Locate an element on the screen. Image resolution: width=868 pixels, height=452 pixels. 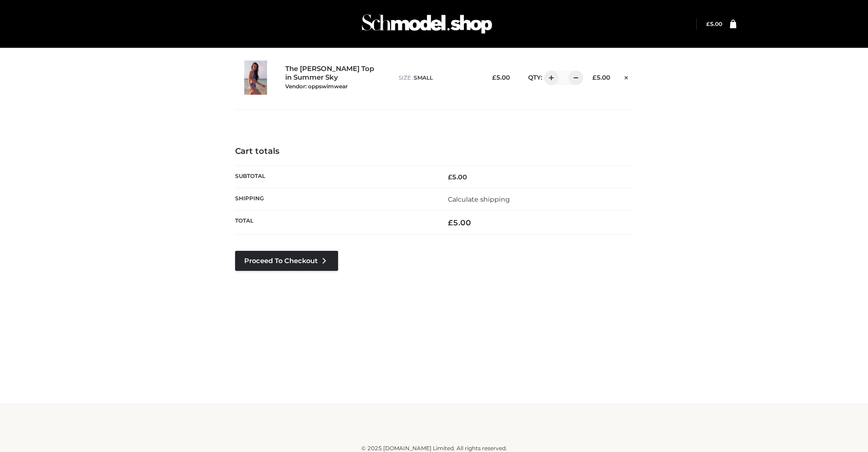
a: Remove this item is located at coordinates (626, 76).